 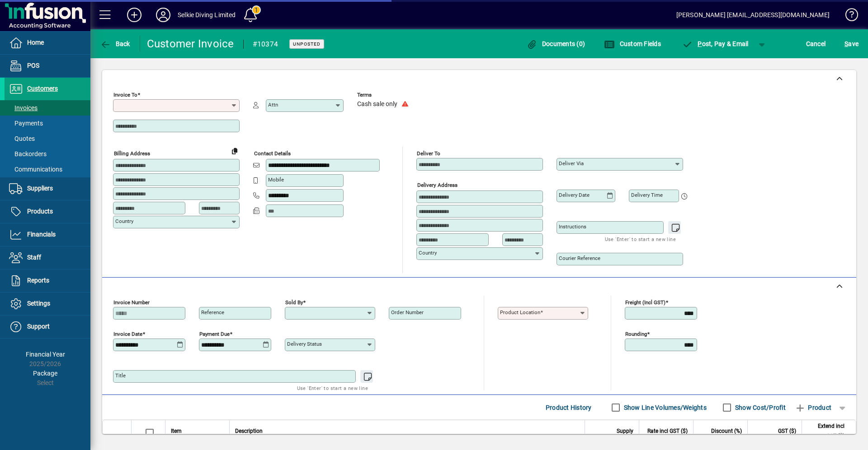 What do you see at coordinates (48, 169) in the screenshot?
I see `a: Communications` at bounding box center [48, 169].